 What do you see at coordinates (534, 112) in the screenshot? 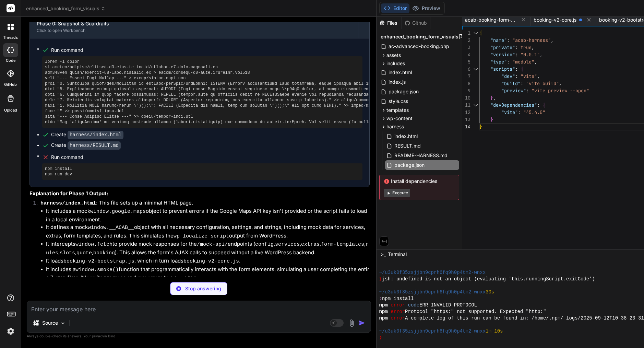
I see `span: "^5.4.0"` at bounding box center [534, 112].